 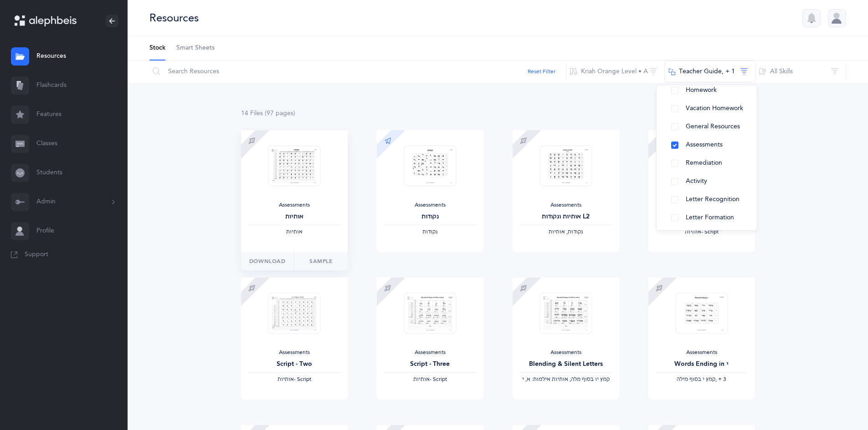 What do you see at coordinates (430, 166) in the screenshot?
I see `img: Test_Form_-_%D7%A0%D7%A7%D7%95%D7%93%D7%95%D7%AA_thumbnail_1703568348.png` at bounding box center [430, 166].